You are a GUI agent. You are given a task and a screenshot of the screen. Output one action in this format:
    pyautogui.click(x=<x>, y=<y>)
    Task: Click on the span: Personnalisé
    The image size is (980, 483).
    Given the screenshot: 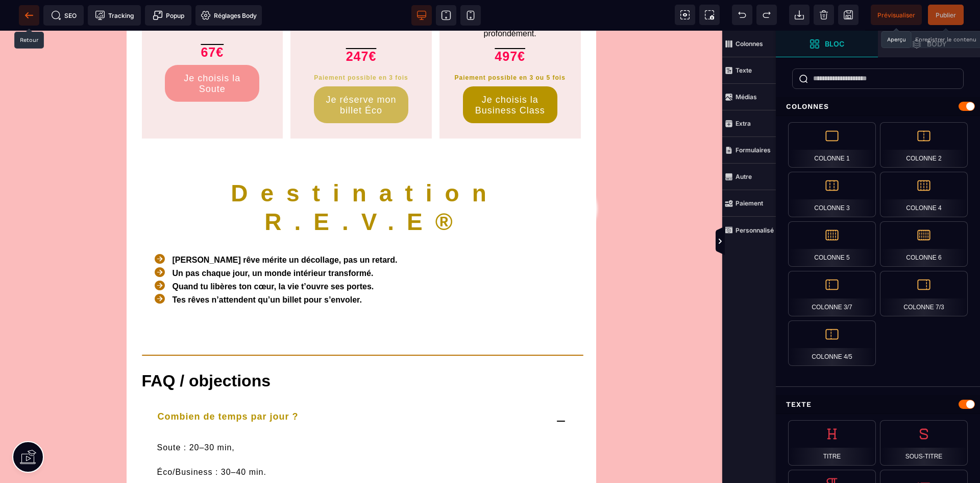 What is the action you would take?
    pyautogui.click(x=749, y=230)
    